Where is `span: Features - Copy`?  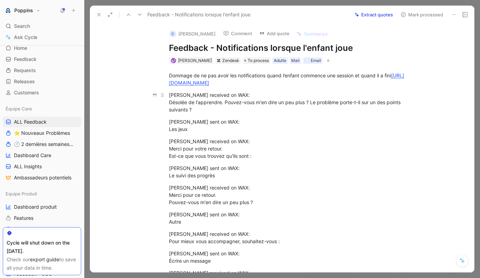
span: Features - Copy is located at coordinates (32, 229).